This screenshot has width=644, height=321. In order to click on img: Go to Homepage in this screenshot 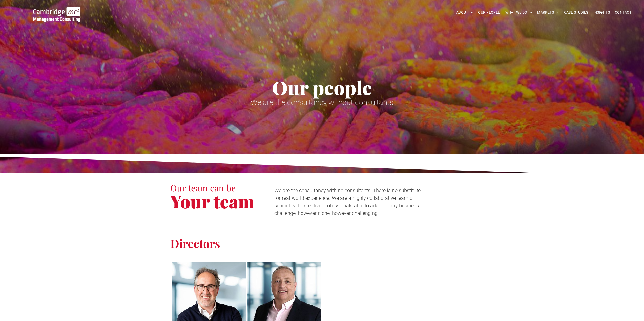, I will do `click(57, 14)`.